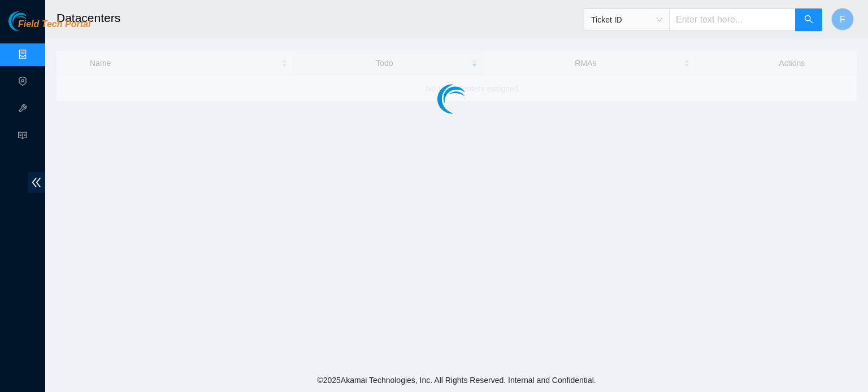 The image size is (868, 392). Describe the element at coordinates (732, 20) in the screenshot. I see `input: Enter text here...` at that location.